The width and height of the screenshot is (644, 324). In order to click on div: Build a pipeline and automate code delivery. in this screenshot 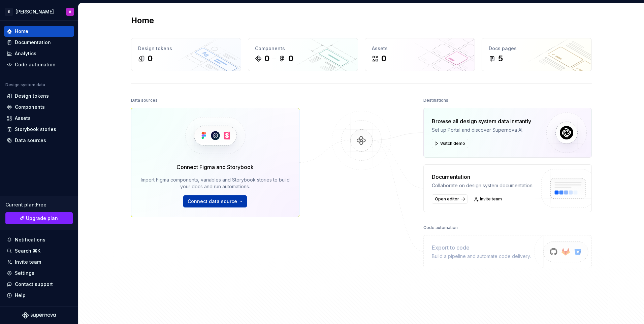, I will do `click(481, 256)`.